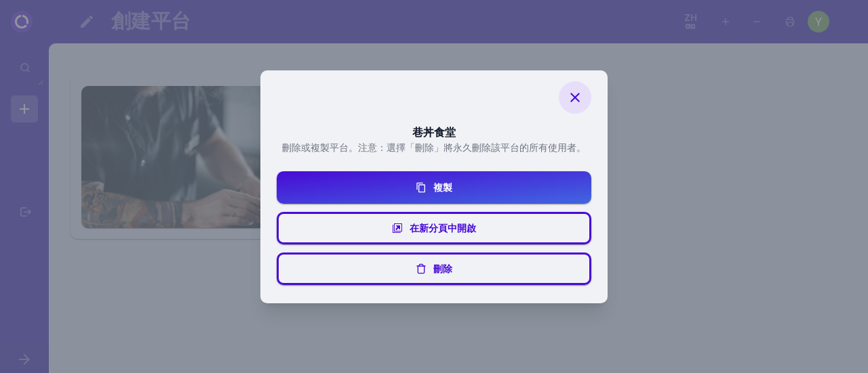 Image resolution: width=868 pixels, height=373 pixels. Describe the element at coordinates (434, 132) in the screenshot. I see `font: 巷丼食堂` at that location.